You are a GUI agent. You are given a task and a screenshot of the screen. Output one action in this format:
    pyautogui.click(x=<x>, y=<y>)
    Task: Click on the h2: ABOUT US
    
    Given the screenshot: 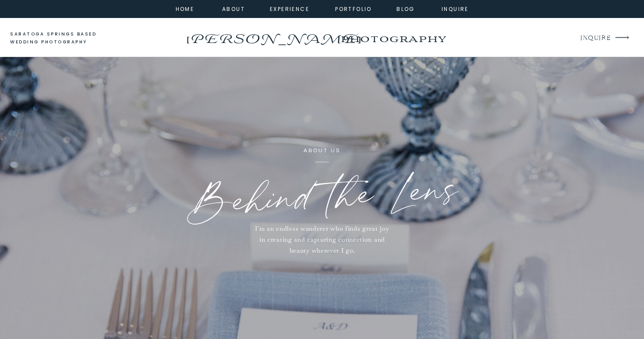 What is the action you would take?
    pyautogui.click(x=322, y=151)
    